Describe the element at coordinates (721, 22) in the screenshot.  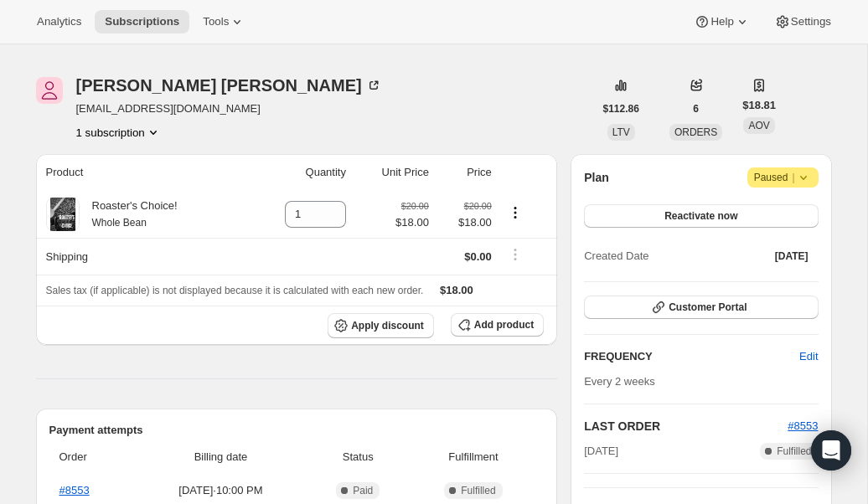
I see `button: Help` at that location.